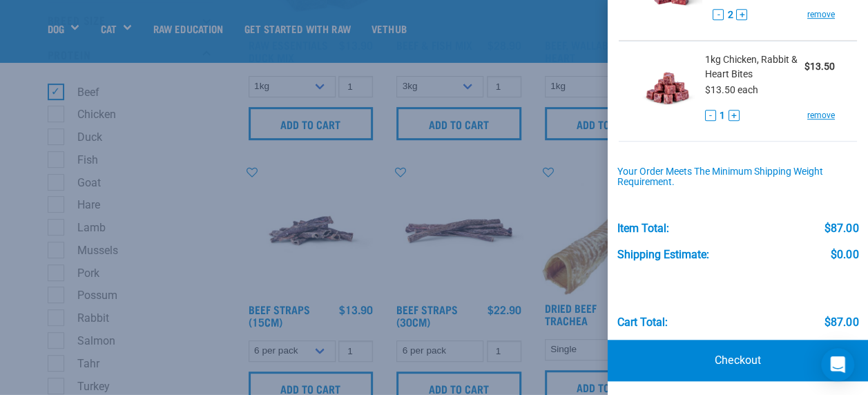 The height and width of the screenshot is (395, 868). Describe the element at coordinates (844, 255) in the screenshot. I see `div: $0.00` at that location.